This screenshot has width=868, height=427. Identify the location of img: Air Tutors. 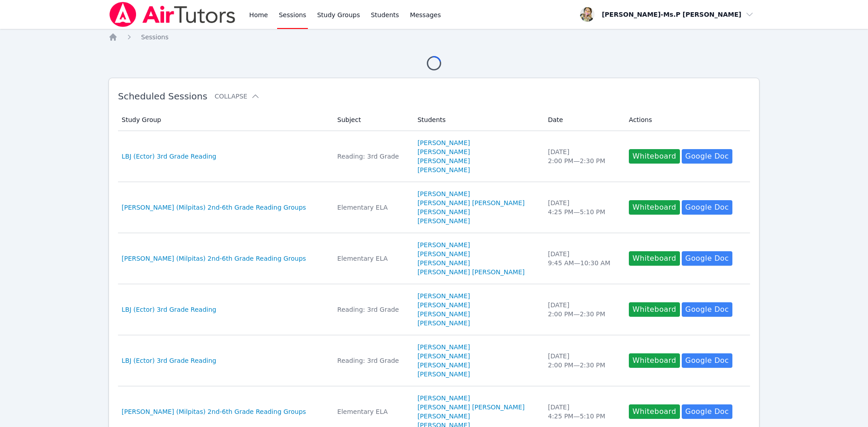
(173, 15).